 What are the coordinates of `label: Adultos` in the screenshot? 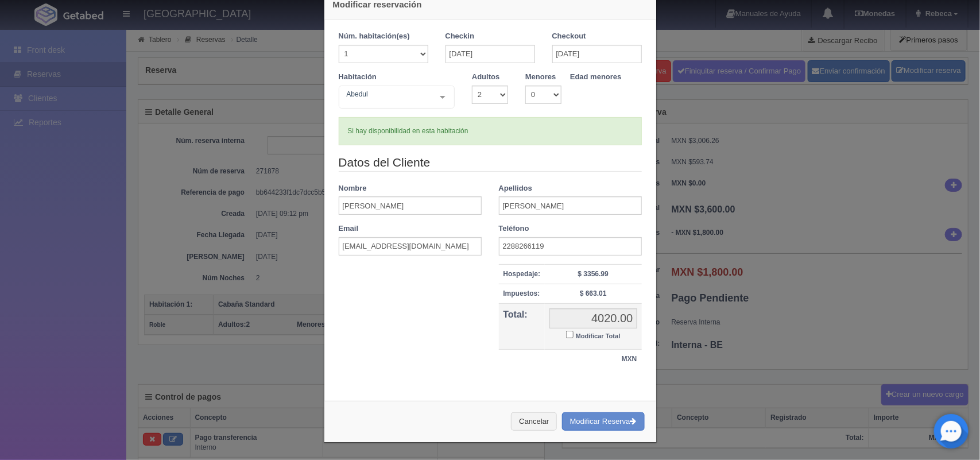 It's located at (486, 77).